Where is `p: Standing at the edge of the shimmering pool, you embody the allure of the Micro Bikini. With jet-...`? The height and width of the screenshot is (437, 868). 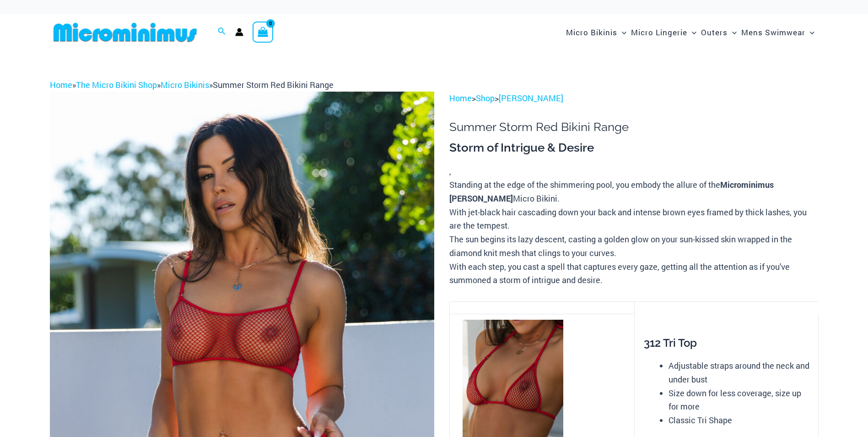
p: Standing at the edge of the shimmering pool, you embody the allure of the Micro Bikini. With jet-... is located at coordinates (634, 232).